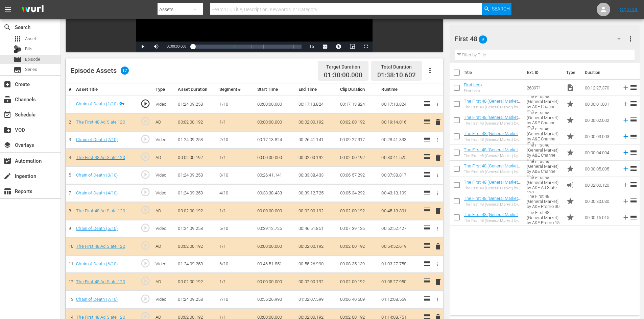 This screenshot has height=319, width=644. Describe the element at coordinates (100, 70) in the screenshot. I see `div: Episode Assets` at that location.